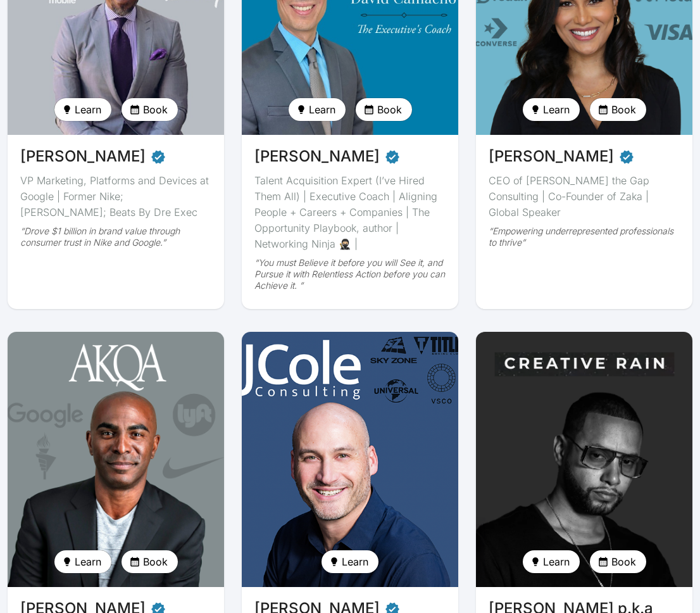 The width and height of the screenshot is (700, 613). Describe the element at coordinates (350, 212) in the screenshot. I see `div: Talent Acquisition Expert (I’ve Hired Them All) | Executive Coach | Aligning People + Careers + C...` at that location.